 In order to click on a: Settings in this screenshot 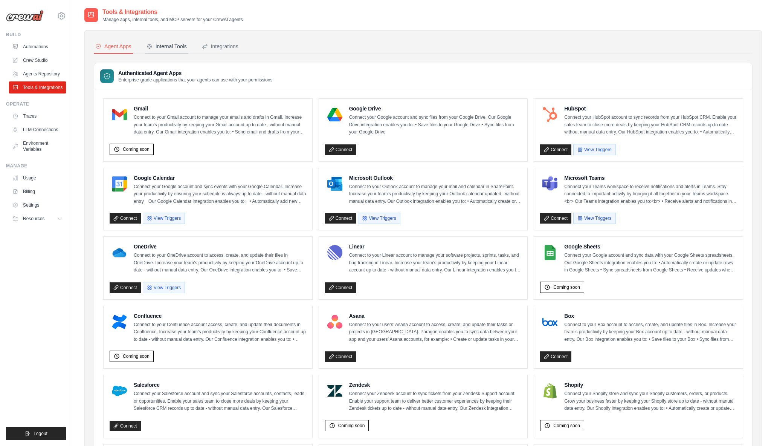, I will do `click(37, 205)`.